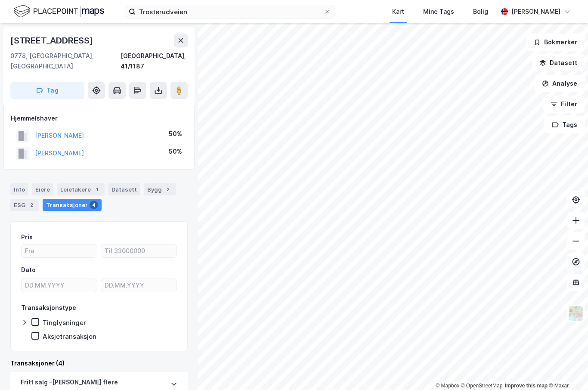  What do you see at coordinates (59, 11) in the screenshot?
I see `img: logo.f888ab2527a4732fd821a326f86c7f29.svg` at bounding box center [59, 11].